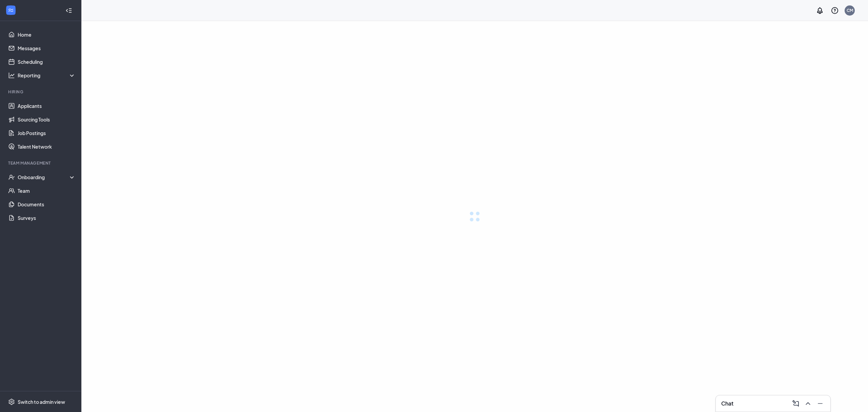  What do you see at coordinates (47, 191) in the screenshot?
I see `a: Team` at bounding box center [47, 191].